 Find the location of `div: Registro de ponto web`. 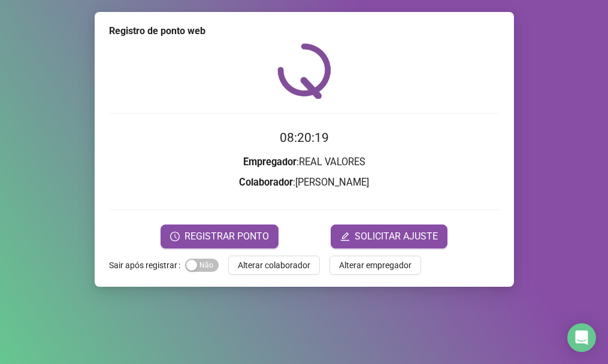

div: Registro de ponto web is located at coordinates (304, 31).